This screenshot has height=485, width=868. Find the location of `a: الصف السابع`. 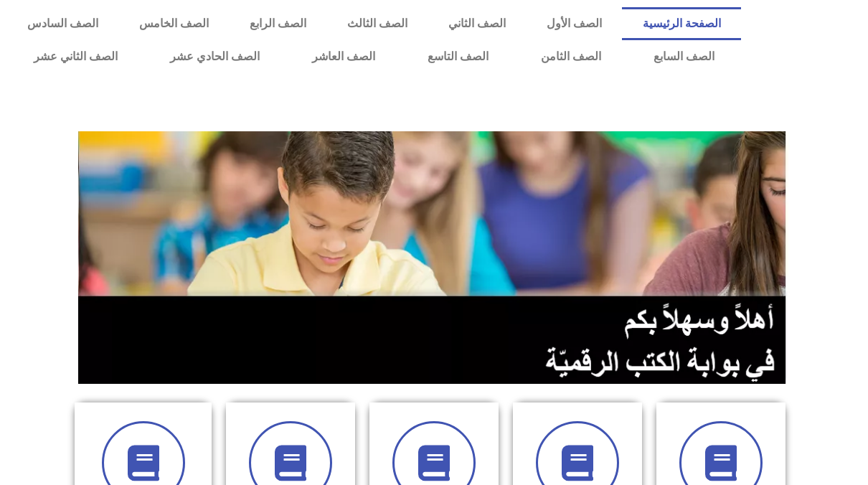

a: الصف السابع is located at coordinates (684, 57).